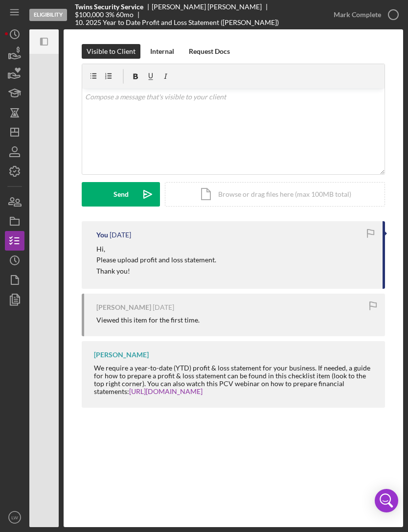  What do you see at coordinates (364, 15) in the screenshot?
I see `button: Mark Complete` at bounding box center [364, 15].